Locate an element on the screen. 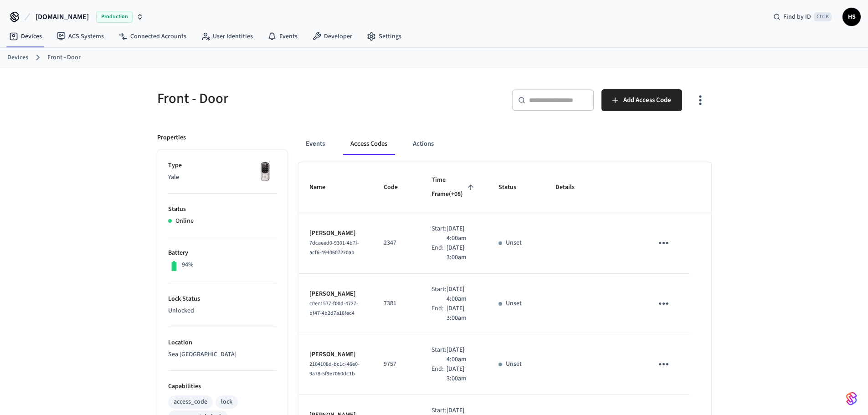 The height and width of the screenshot is (415, 868). span: Production is located at coordinates (115, 17).